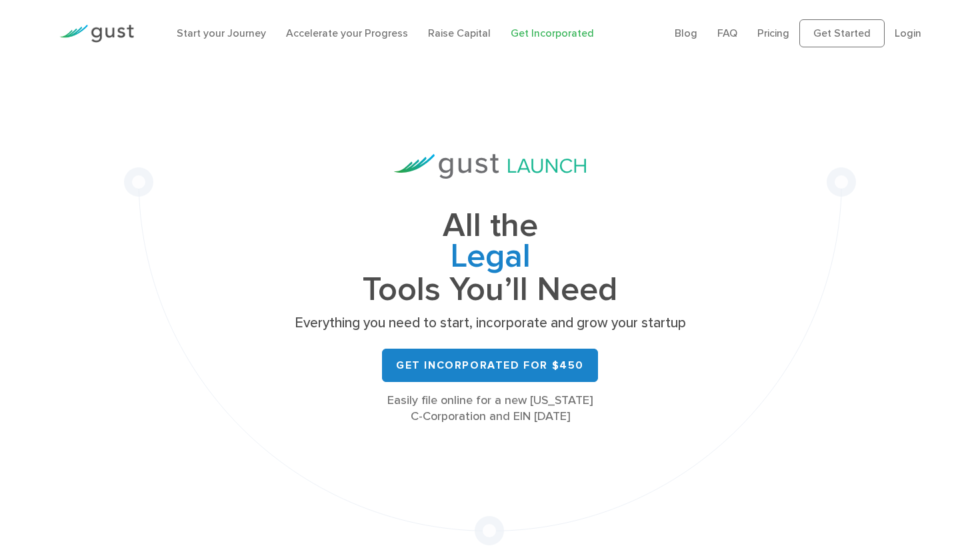 The height and width of the screenshot is (554, 980). Describe the element at coordinates (97, 33) in the screenshot. I see `img: Gust Logo` at that location.